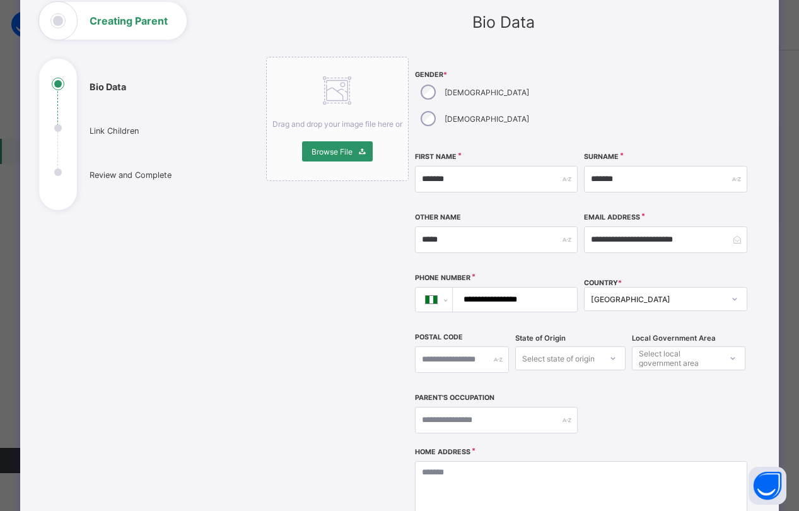 This screenshot has height=511, width=799. I want to click on div: Select local government area, so click(679, 358).